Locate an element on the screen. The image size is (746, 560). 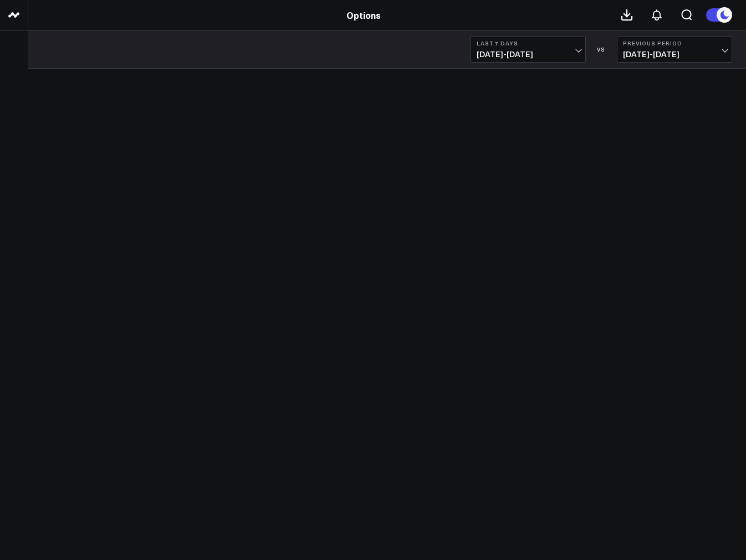
b: Last 7 Days is located at coordinates (528, 43).